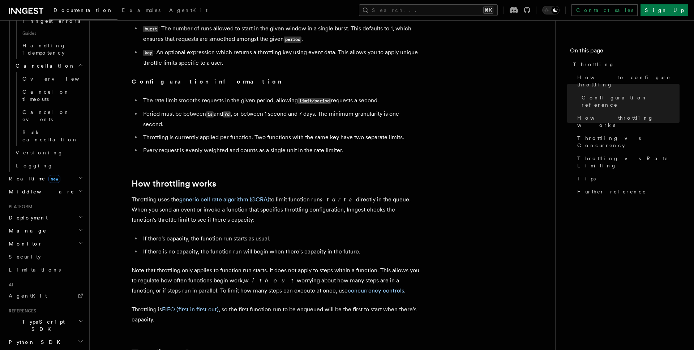  Describe the element at coordinates (49, 109) in the screenshot. I see `div: Cancellation` at that location.